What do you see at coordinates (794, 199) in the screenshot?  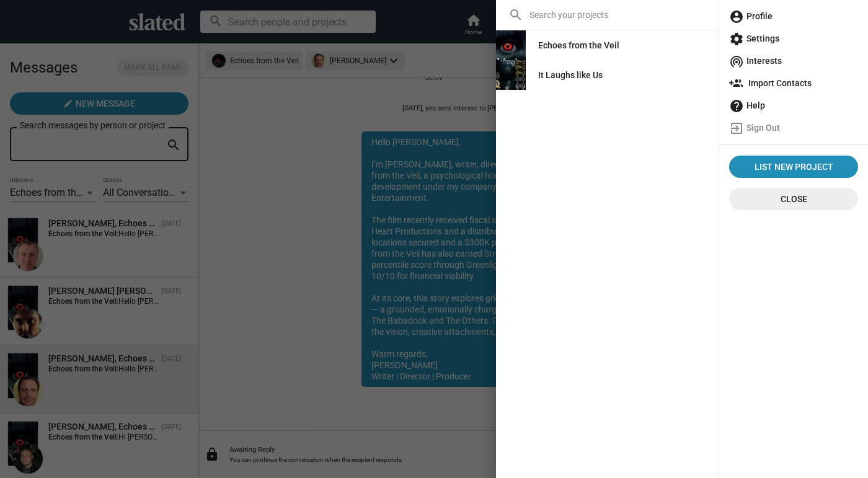 I see `button: Close` at bounding box center [794, 199].